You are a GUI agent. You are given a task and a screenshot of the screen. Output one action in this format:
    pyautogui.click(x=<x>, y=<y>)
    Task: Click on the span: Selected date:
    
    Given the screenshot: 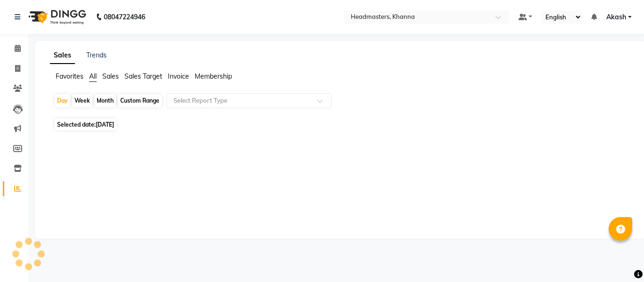 What is the action you would take?
    pyautogui.click(x=85, y=124)
    